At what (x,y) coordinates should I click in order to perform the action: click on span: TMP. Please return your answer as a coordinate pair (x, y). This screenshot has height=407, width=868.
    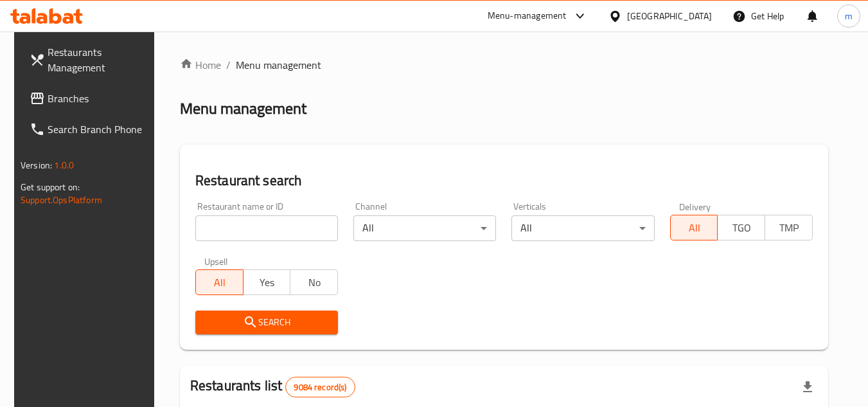
    Looking at the image, I should click on (789, 228).